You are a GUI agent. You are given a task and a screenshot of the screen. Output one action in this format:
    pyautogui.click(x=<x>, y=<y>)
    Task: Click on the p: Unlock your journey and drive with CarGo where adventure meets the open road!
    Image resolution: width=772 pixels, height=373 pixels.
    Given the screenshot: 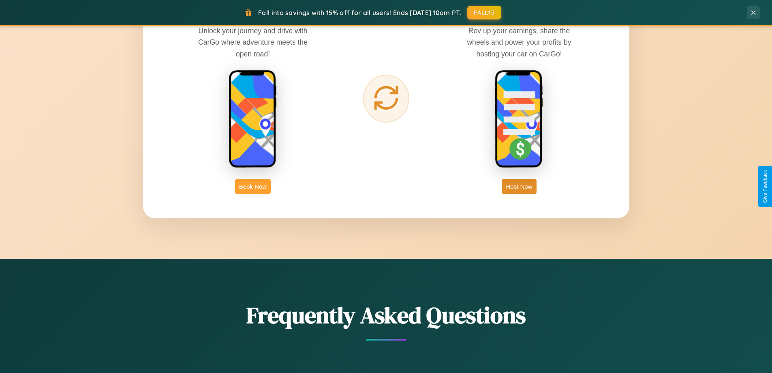 What is the action you would take?
    pyautogui.click(x=253, y=42)
    